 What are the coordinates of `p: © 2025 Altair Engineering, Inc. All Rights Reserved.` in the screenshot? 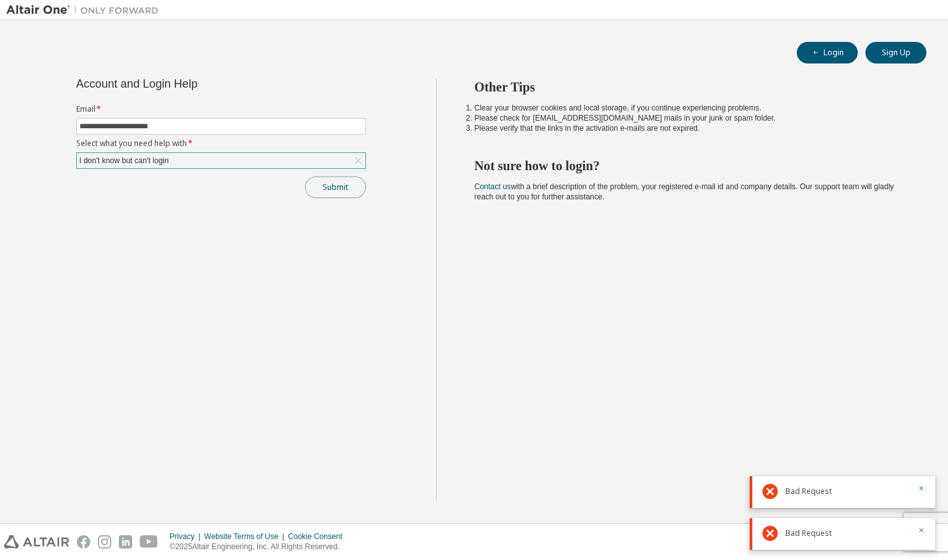 It's located at (260, 547).